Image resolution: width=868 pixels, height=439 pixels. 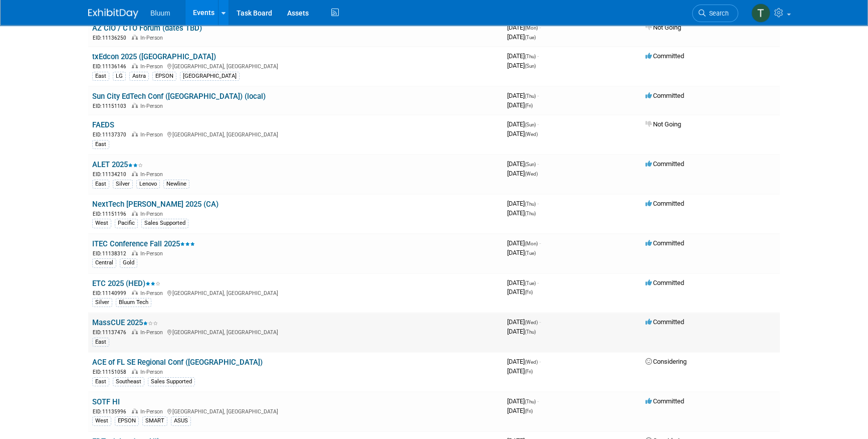 What do you see at coordinates (111, 253) in the screenshot?
I see `span: EID: 11138312` at bounding box center [111, 253].